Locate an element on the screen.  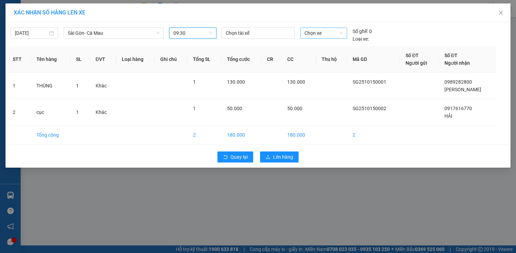
span: Số ghế: is located at coordinates (360, 31).